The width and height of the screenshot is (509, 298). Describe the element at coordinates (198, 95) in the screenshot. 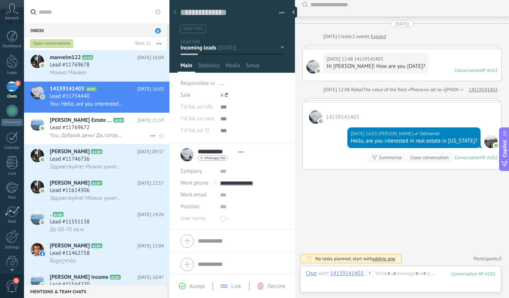

I see `div: Sale` at that location.